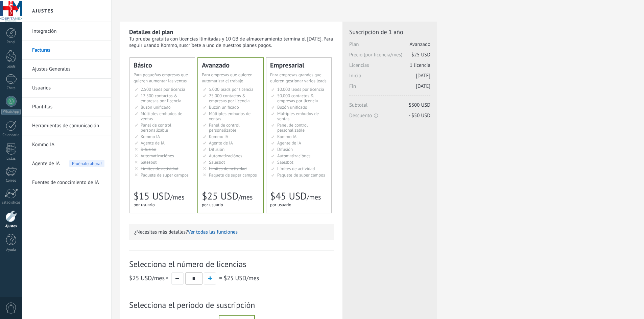 The height and width of the screenshot is (319, 644). Describe the element at coordinates (162, 65) in the screenshot. I see `div: Básico` at that location.